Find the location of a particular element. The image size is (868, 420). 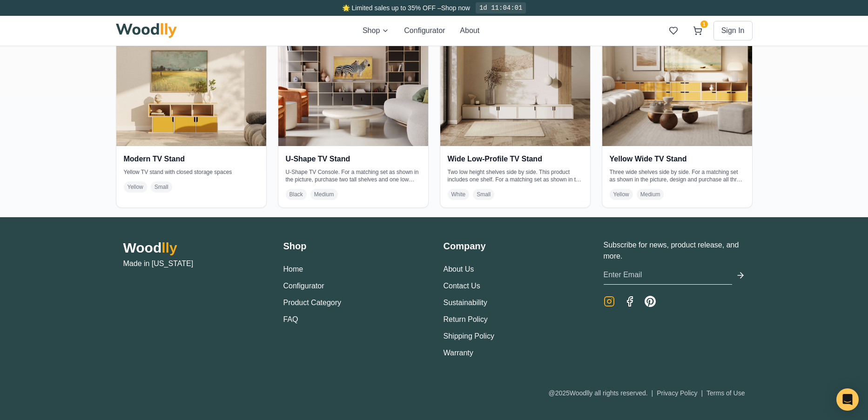

button: Shop is located at coordinates (375, 31).